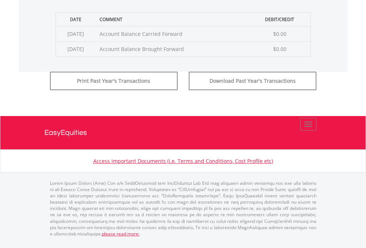 This screenshot has width=366, height=248. What do you see at coordinates (280, 19) in the screenshot?
I see `th: Debit/Credit` at bounding box center [280, 19].